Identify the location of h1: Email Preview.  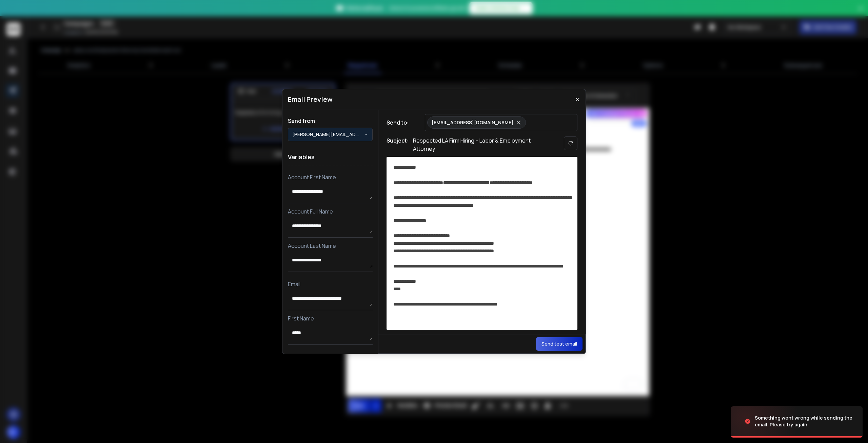
(310, 100).